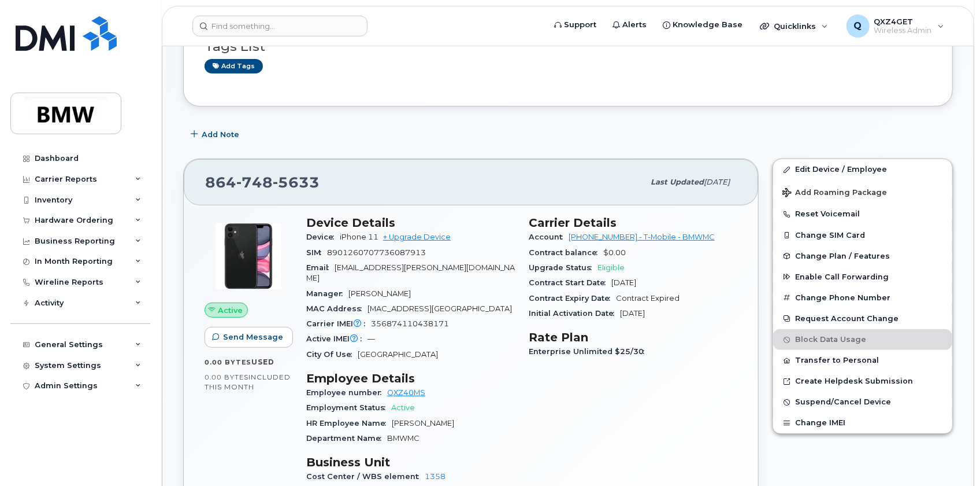 The height and width of the screenshot is (486, 980). I want to click on span: 748, so click(254, 182).